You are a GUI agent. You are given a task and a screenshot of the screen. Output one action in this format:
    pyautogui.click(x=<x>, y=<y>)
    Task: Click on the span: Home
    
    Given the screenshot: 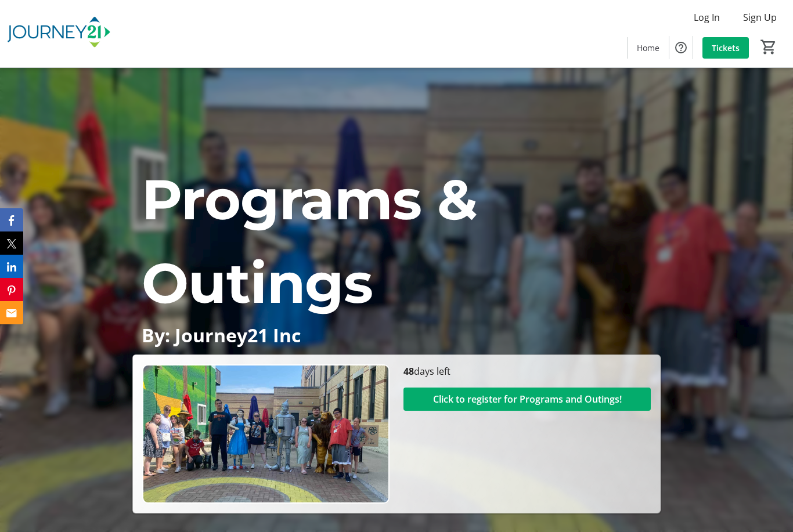 What is the action you would take?
    pyautogui.click(x=648, y=48)
    